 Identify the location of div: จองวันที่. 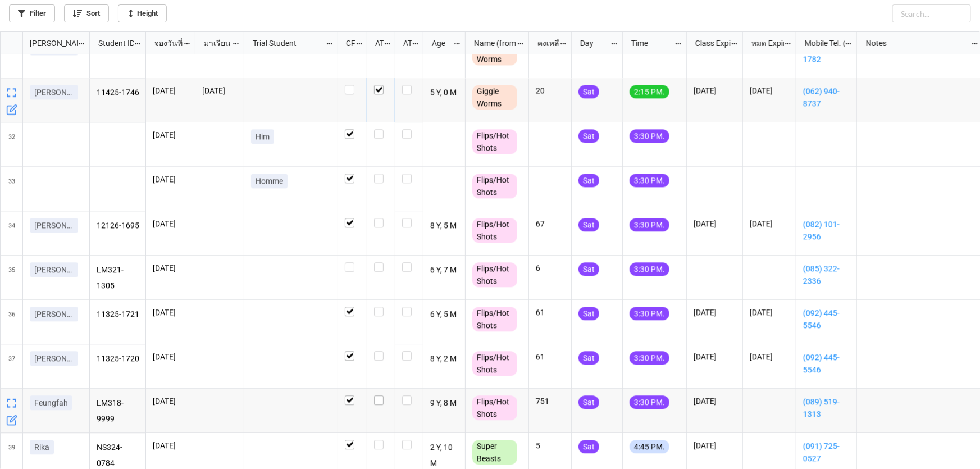
(165, 43).